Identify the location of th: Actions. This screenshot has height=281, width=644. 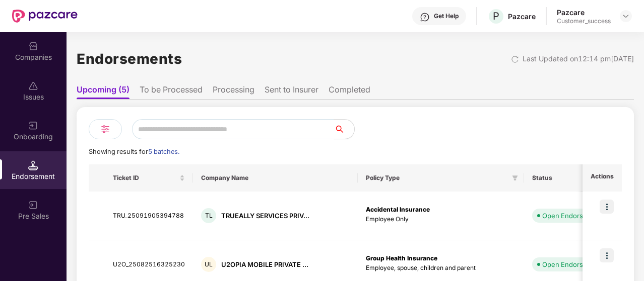
(602, 178).